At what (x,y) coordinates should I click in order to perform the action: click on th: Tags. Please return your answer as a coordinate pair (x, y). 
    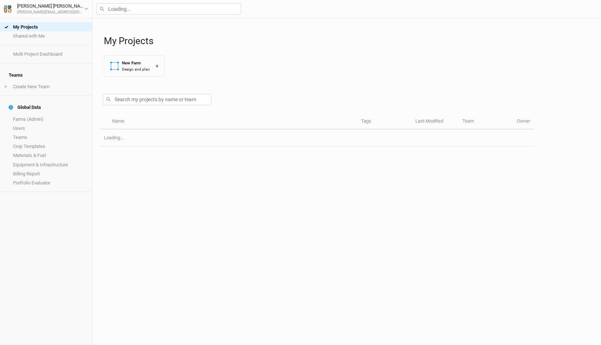
    Looking at the image, I should click on (384, 122).